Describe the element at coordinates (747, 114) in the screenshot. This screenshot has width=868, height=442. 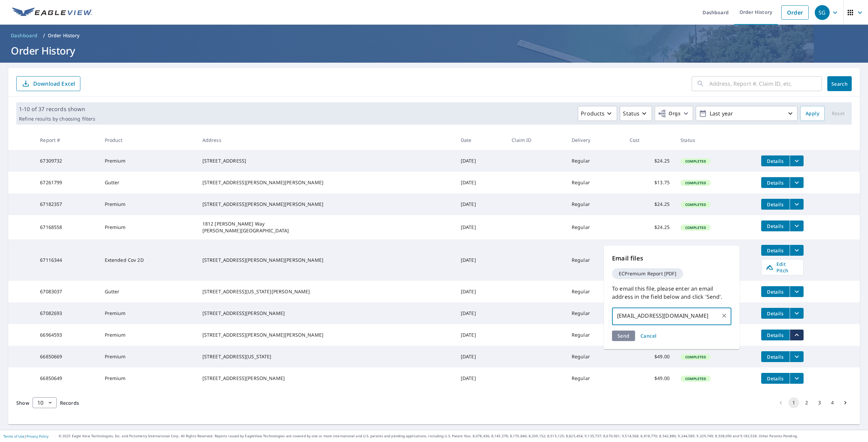
I see `button: Last year` at that location.